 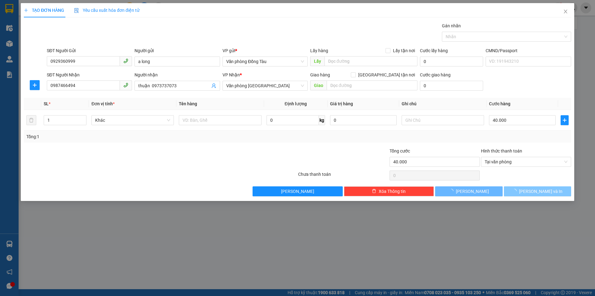 What do you see at coordinates (452, 61) in the screenshot?
I see `input: Cước lấy hàng` at bounding box center [452, 61].